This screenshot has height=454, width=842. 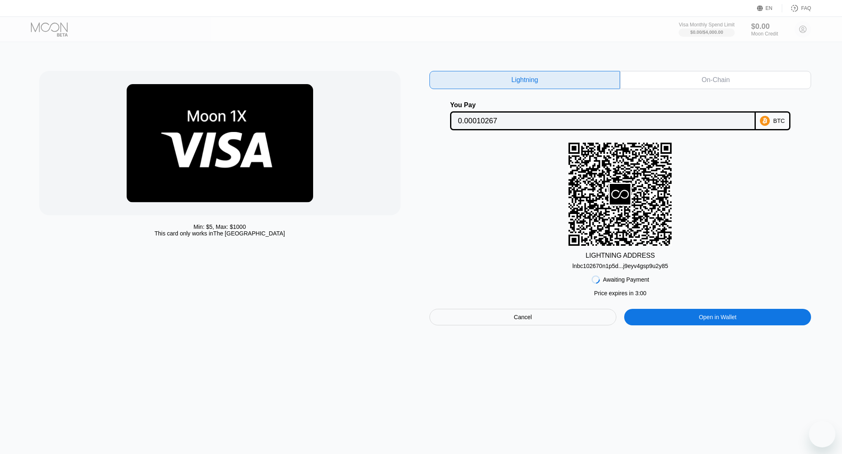 I want to click on div: $0.00 / $4,000.00, so click(x=707, y=32).